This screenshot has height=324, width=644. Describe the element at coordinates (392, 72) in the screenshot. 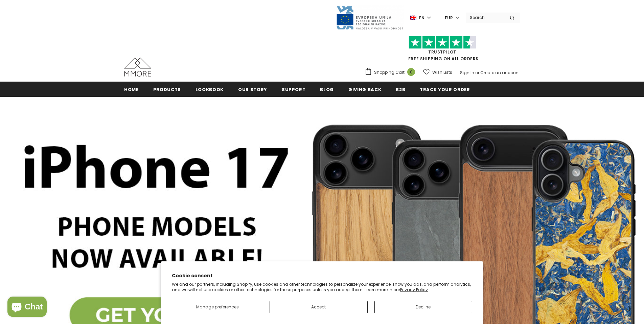

I see `a: Shopping Cart 0` at that location.